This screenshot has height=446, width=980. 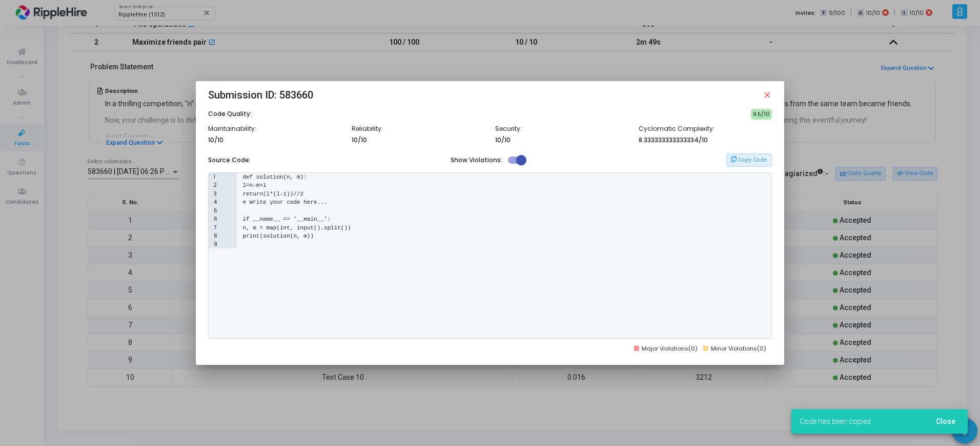 What do you see at coordinates (761, 114) in the screenshot?
I see `h6: 9.5/10` at bounding box center [761, 114].